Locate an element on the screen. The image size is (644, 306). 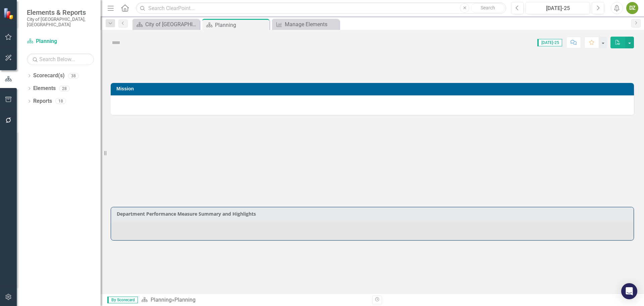
input: Search Below... is located at coordinates (60, 59).